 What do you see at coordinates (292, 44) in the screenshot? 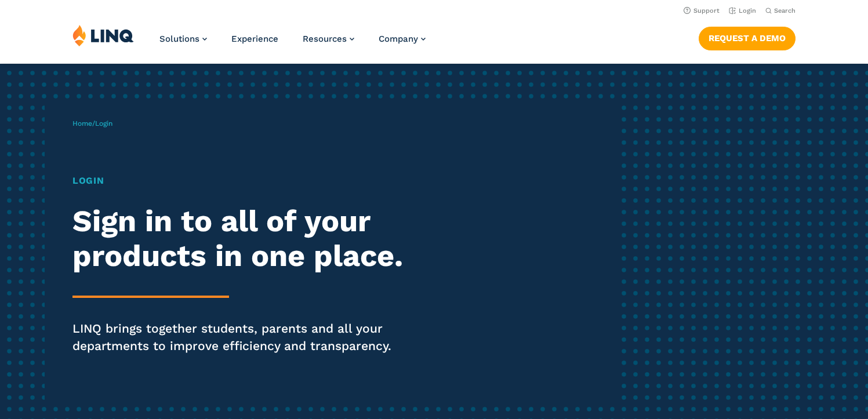
I see `nav: Primary Navigation` at bounding box center [292, 44].